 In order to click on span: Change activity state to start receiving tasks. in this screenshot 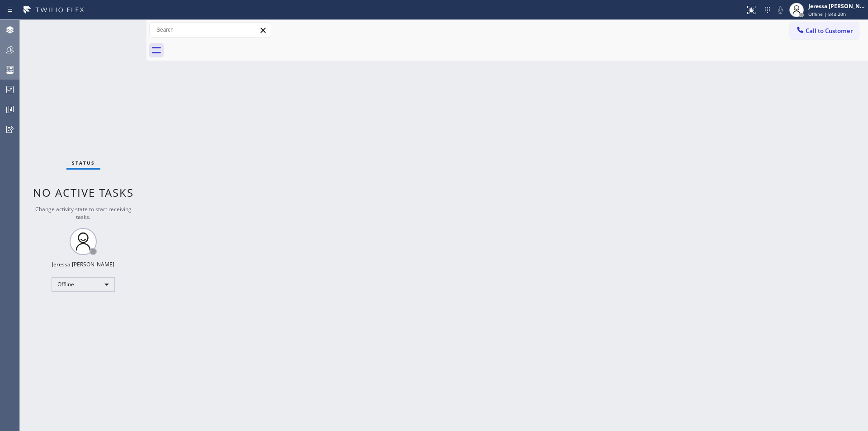, I will do `click(83, 213)`.